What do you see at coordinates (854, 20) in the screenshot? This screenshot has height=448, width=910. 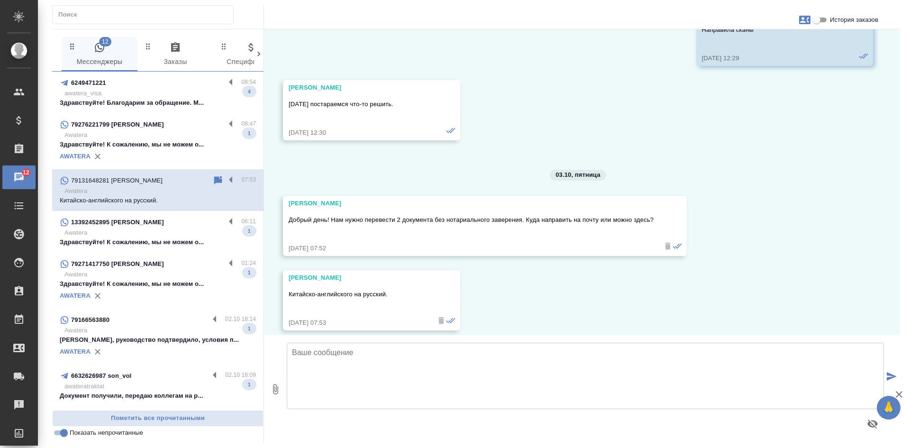 I see `span: История заказов` at bounding box center [854, 20].